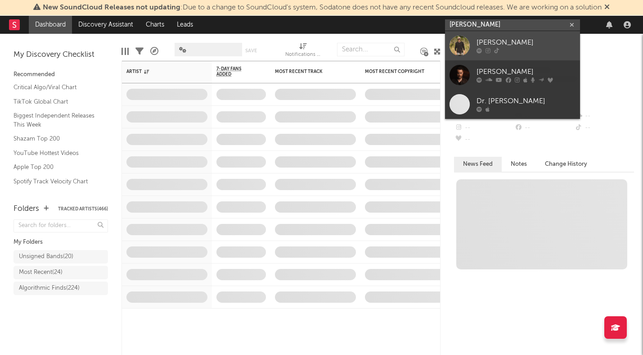 Image resolution: width=643 pixels, height=355 pixels. I want to click on a: Algorithmic Finds(224), so click(61, 288).